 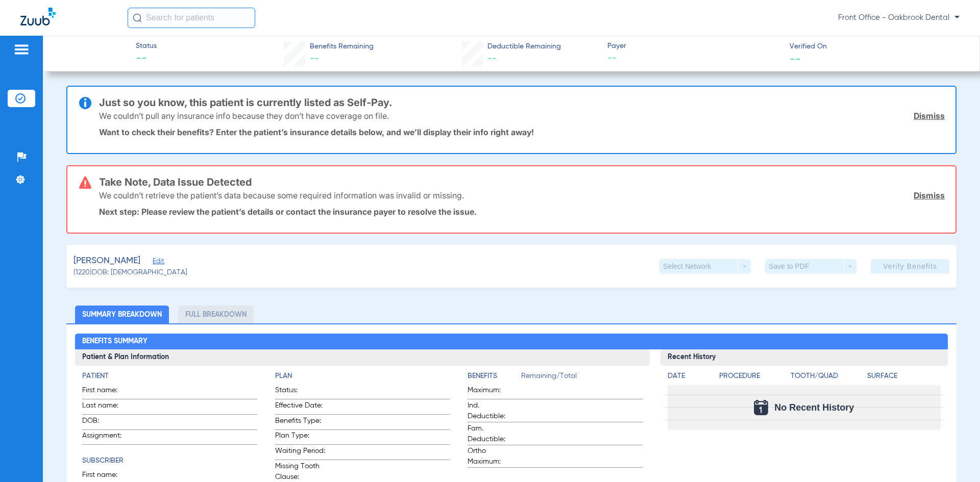 I want to click on h4: Patient, so click(x=169, y=377).